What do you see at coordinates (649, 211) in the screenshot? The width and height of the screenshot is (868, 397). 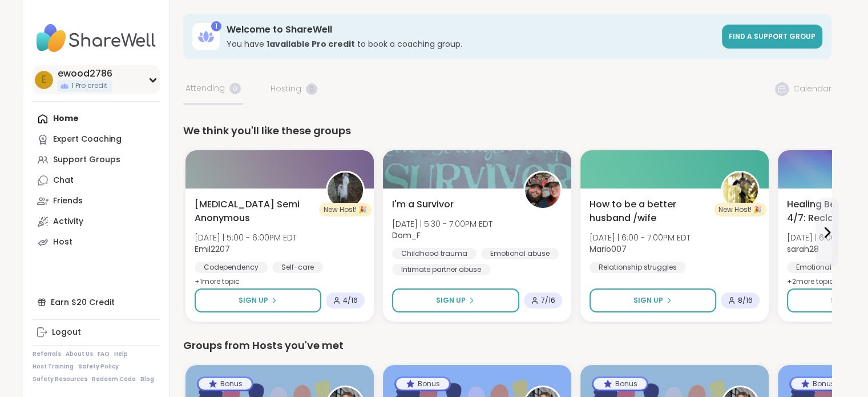 I see `span: How to be a better husband /wife` at bounding box center [649, 211].